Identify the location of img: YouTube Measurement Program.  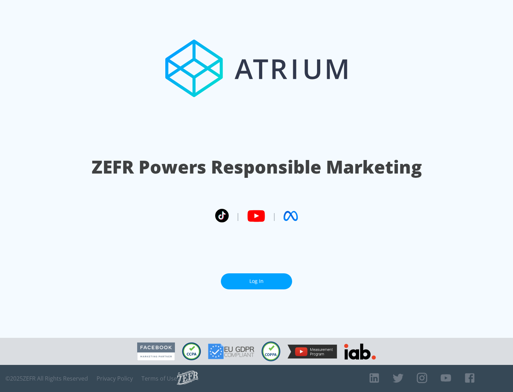
(312, 351).